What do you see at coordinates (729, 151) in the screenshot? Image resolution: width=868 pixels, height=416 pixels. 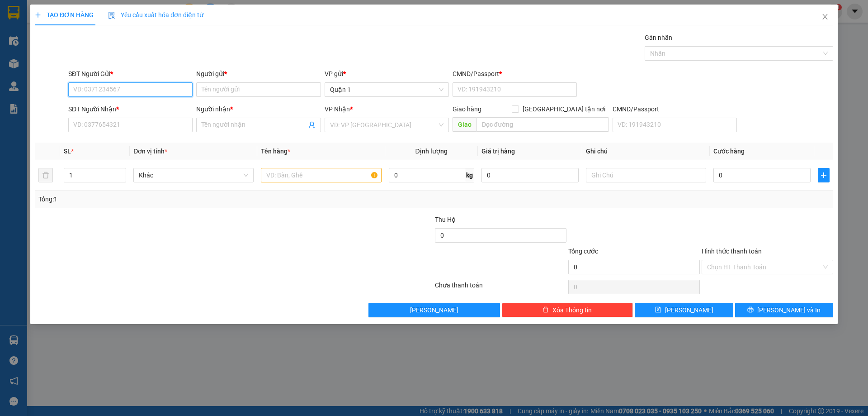 I see `span: Cước hàng` at bounding box center [729, 151].